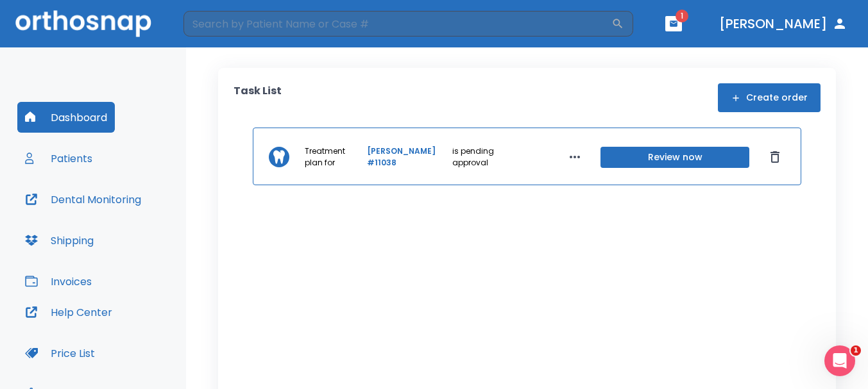 The width and height of the screenshot is (868, 389). I want to click on img: Orthosnap, so click(83, 23).